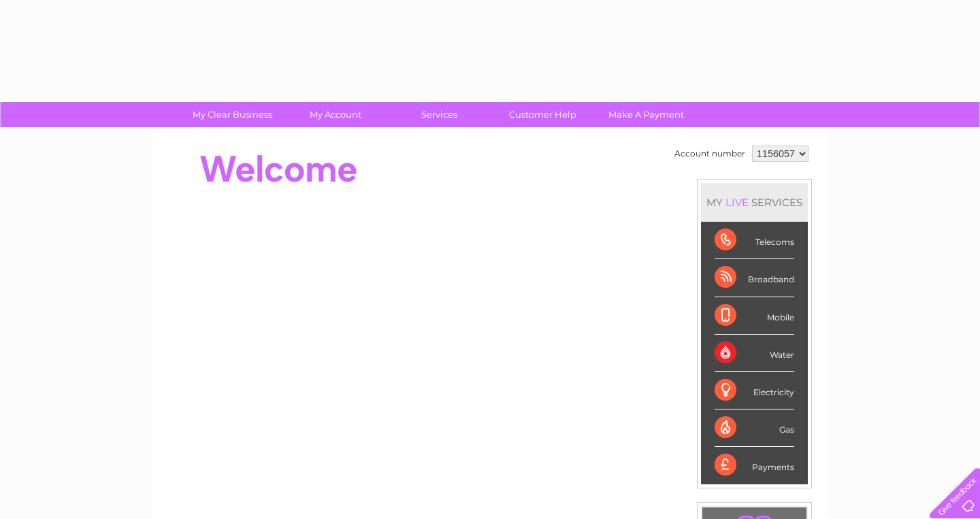  Describe the element at coordinates (754, 202) in the screenshot. I see `div: MY SERVICES` at that location.